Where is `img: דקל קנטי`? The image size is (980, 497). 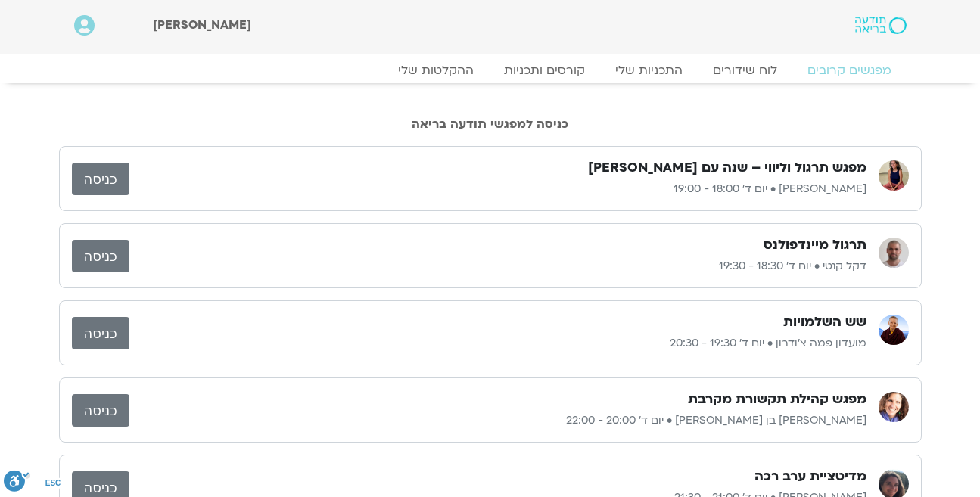 img: דקל קנטי is located at coordinates (893, 253).